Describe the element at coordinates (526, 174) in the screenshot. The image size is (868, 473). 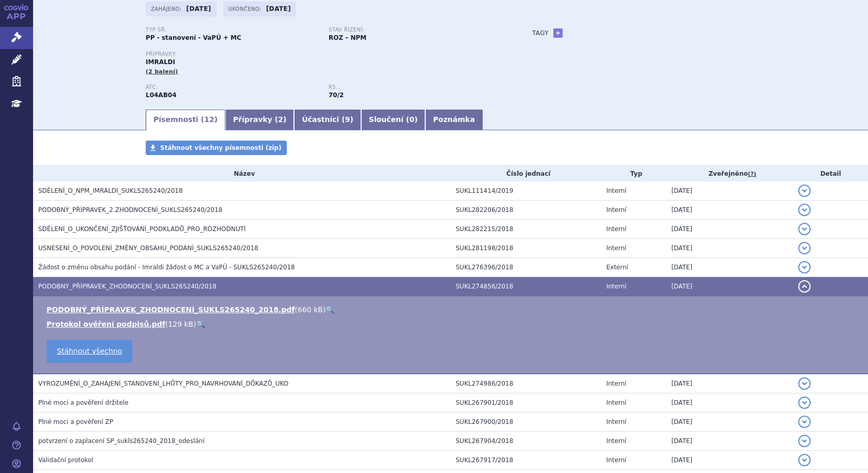
I see `th: Číslo jednací` at that location.